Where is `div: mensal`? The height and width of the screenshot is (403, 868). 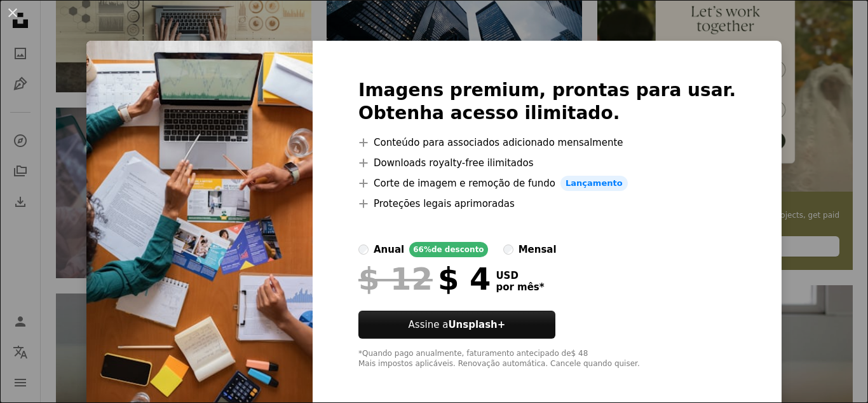 div: mensal is located at coordinates (538, 249).